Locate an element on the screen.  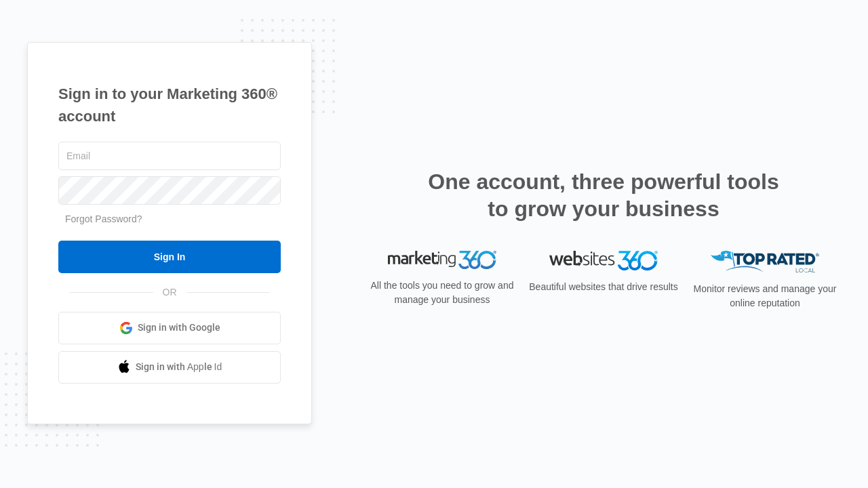
a: Sign in with Apple Id is located at coordinates (169, 368).